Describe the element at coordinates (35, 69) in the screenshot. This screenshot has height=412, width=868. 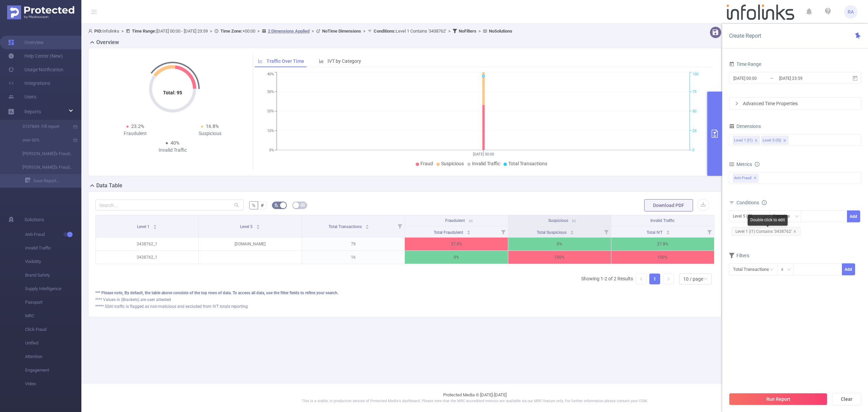
I see `a: Usage Notification` at that location.